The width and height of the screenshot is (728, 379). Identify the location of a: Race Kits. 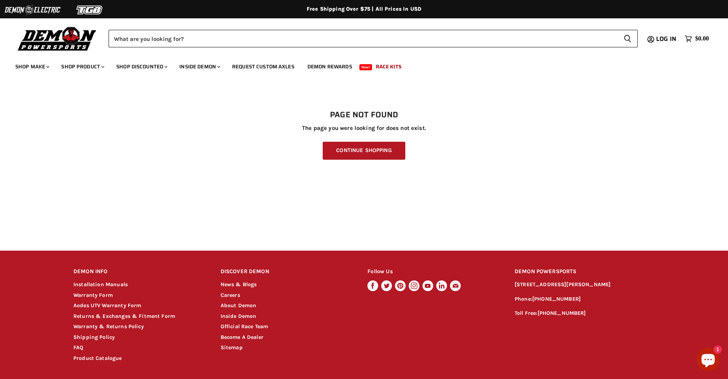
(388, 66).